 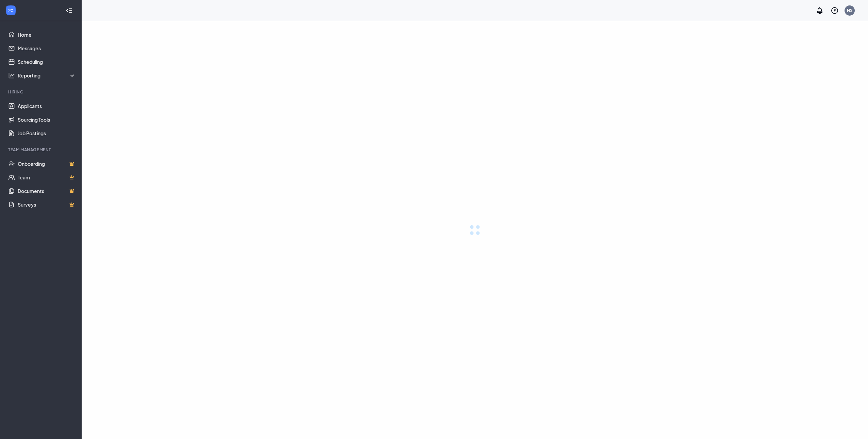 I want to click on div: NS, so click(x=849, y=10).